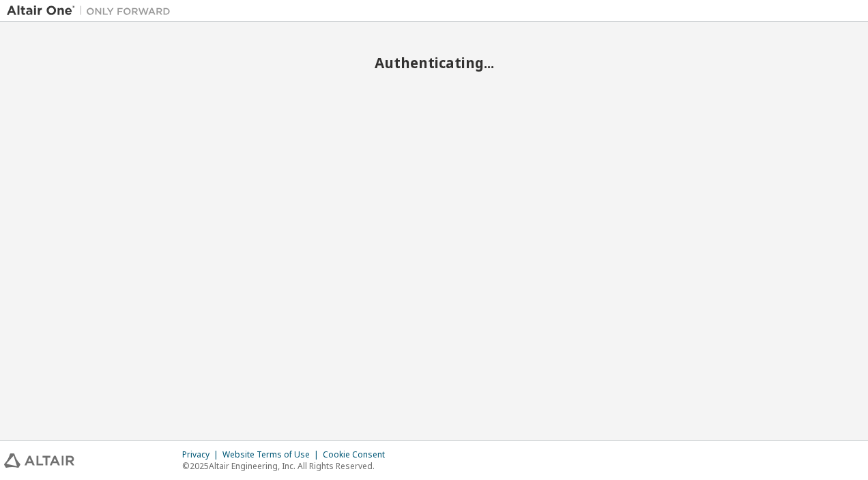 Image resolution: width=868 pixels, height=480 pixels. I want to click on div: Cookie Consent, so click(357, 455).